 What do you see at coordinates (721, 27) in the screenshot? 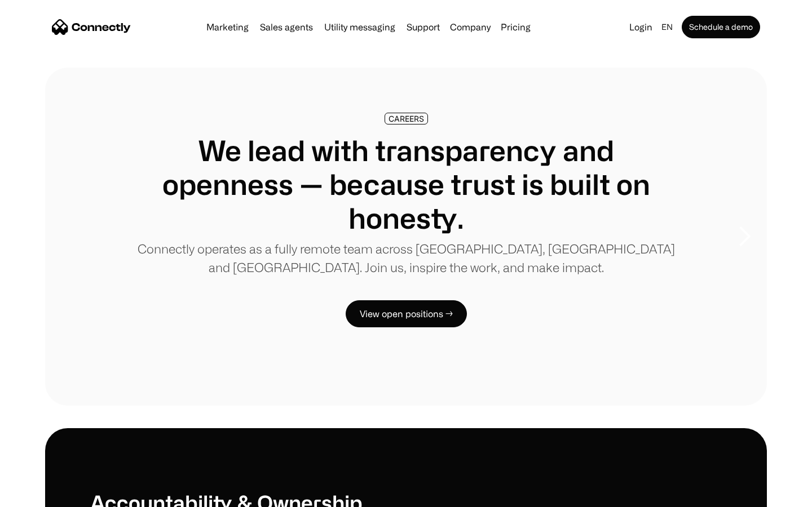
I see `a: Schedule a demo` at bounding box center [721, 27].